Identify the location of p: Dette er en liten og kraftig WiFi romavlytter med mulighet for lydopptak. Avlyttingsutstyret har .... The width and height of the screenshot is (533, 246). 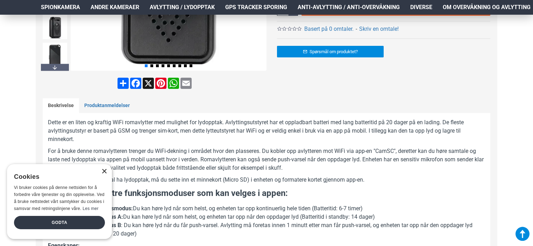
(267, 131).